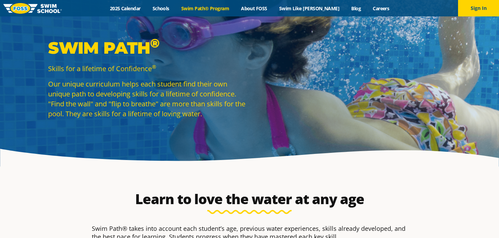  What do you see at coordinates (32, 8) in the screenshot?
I see `img: FOSS Swim School Logo` at bounding box center [32, 8].